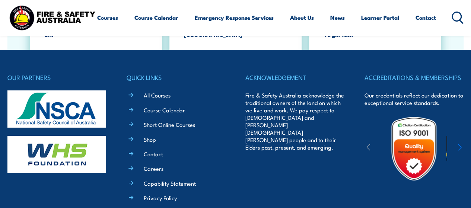  I want to click on h4: QUICK LINKS, so click(176, 77).